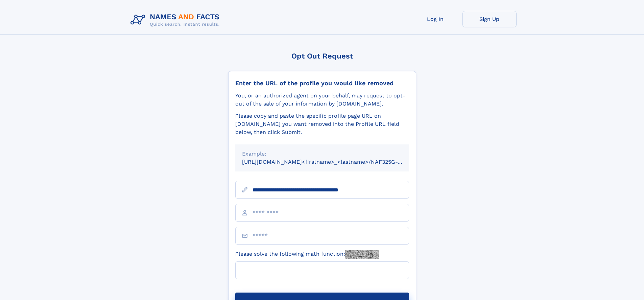 The width and height of the screenshot is (644, 300). What do you see at coordinates (322, 154) in the screenshot?
I see `div: Example:` at bounding box center [322, 154].